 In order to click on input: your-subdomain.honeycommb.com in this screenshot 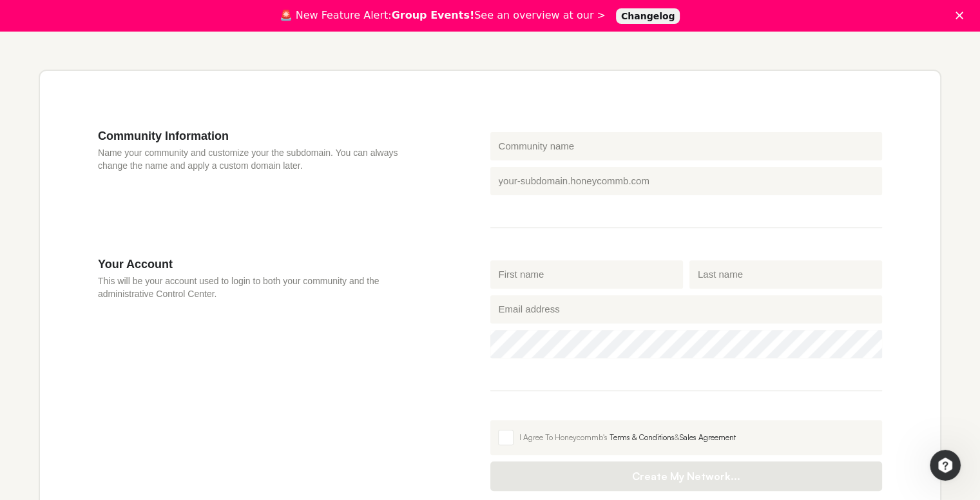, I will do `click(686, 181)`.